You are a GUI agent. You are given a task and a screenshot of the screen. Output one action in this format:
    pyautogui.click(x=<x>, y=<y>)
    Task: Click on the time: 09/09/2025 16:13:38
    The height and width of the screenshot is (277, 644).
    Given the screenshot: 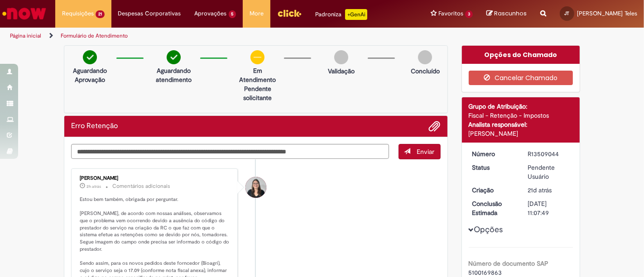 What is the action you would take?
    pyautogui.click(x=540, y=190)
    